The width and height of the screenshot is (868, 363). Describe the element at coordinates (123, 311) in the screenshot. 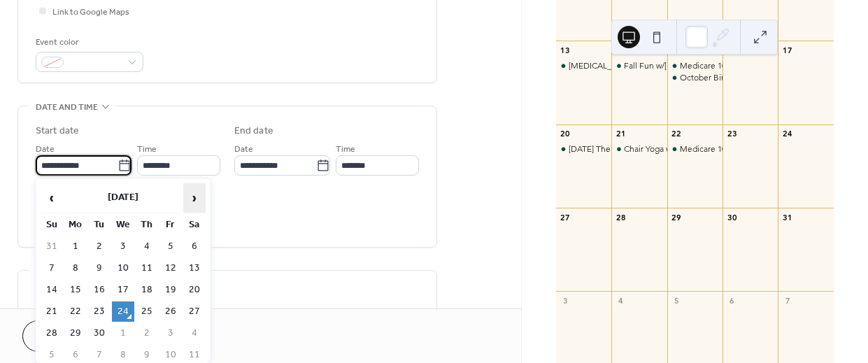

I see `td: 24` at that location.